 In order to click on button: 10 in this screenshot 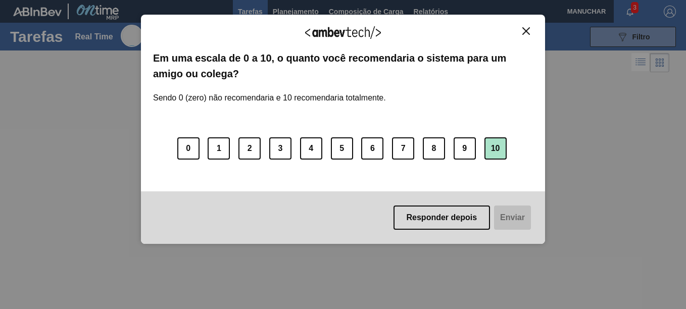, I will do `click(496, 149)`.